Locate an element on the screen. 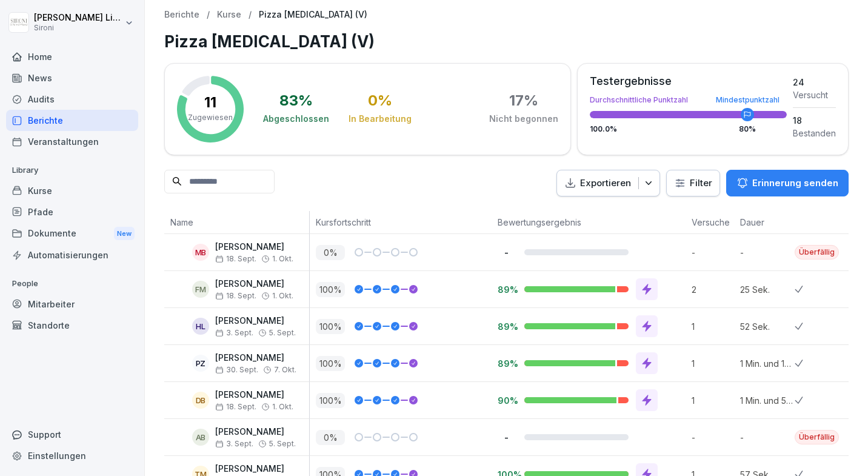  p: Erinnerung senden is located at coordinates (795, 184).